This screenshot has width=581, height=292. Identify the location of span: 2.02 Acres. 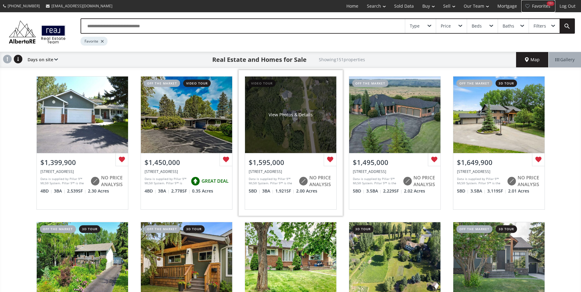
(414, 191).